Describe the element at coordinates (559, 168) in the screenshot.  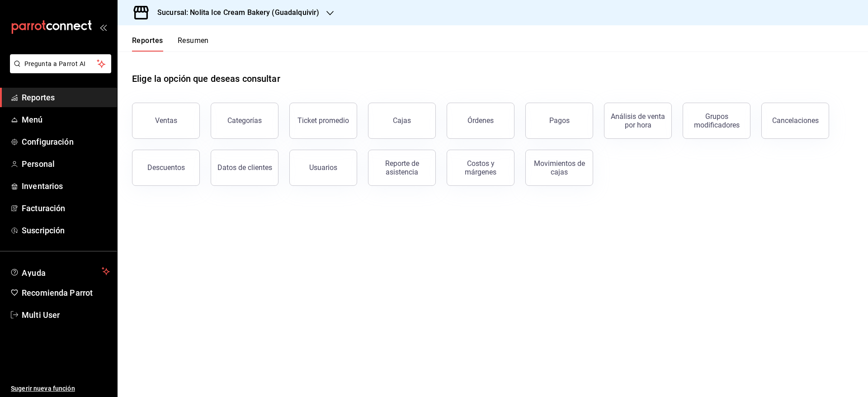
I see `button: Movimientos de cajas` at that location.